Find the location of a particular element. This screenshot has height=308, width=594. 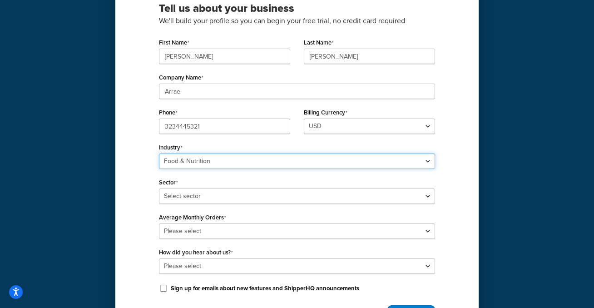

h3: Tell us about your business is located at coordinates (297, 8).